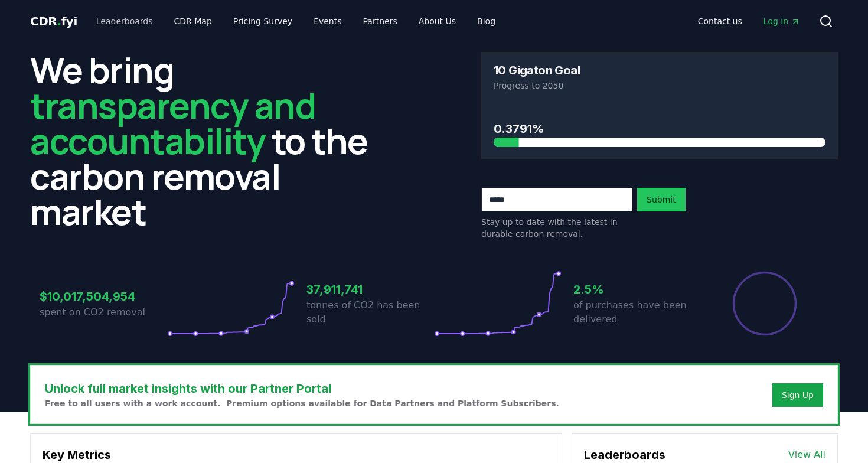 Image resolution: width=868 pixels, height=463 pixels. What do you see at coordinates (637, 289) in the screenshot?
I see `h3: 2.5%` at bounding box center [637, 289].